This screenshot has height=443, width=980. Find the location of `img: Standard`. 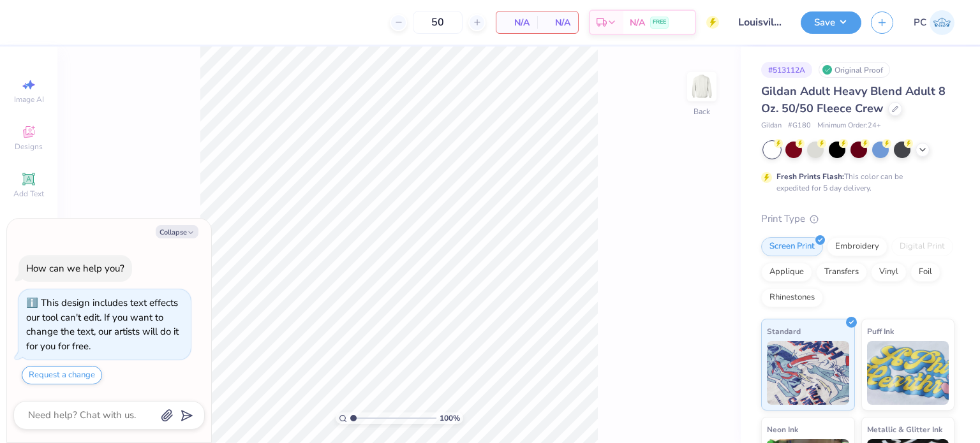

img: Standard is located at coordinates (808, 373).